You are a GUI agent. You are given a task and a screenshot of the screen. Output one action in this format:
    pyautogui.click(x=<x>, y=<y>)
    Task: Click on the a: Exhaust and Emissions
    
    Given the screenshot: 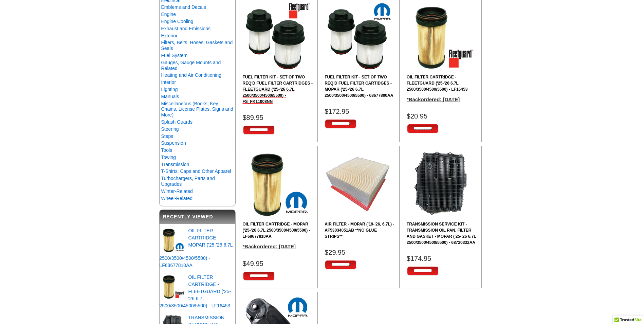 What is the action you would take?
    pyautogui.click(x=186, y=28)
    